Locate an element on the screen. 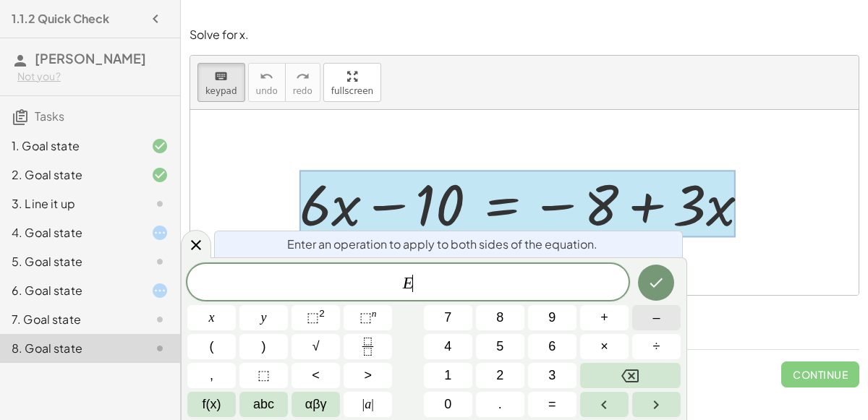 This screenshot has width=868, height=420. button: Superscript is located at coordinates (367, 318).